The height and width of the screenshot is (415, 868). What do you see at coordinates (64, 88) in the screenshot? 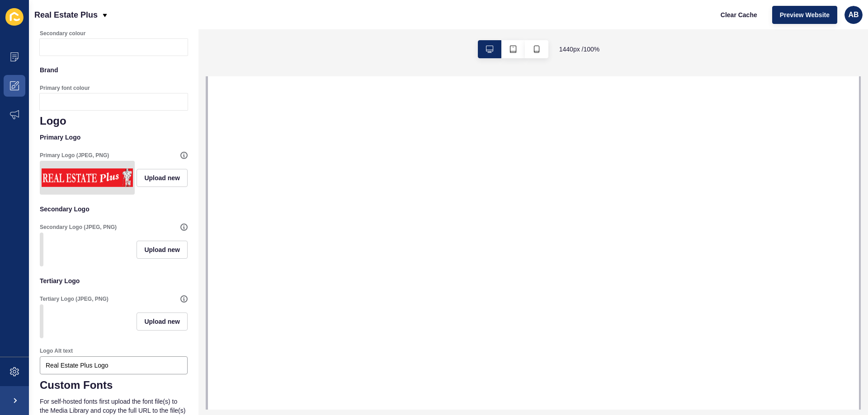
I see `label: Primary font colour` at bounding box center [64, 88].